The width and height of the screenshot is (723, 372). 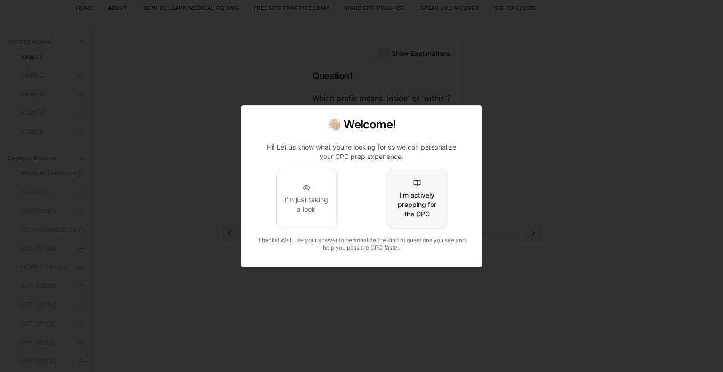 I want to click on h2: 👋🏼 Welcome!, so click(x=361, y=125).